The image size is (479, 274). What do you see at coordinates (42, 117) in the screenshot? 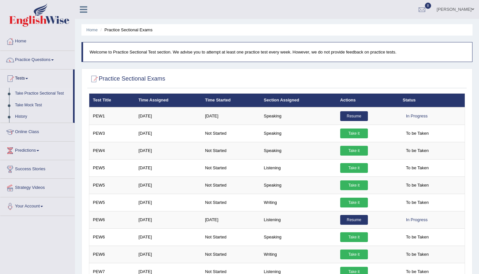
I see `a: History` at bounding box center [42, 117].